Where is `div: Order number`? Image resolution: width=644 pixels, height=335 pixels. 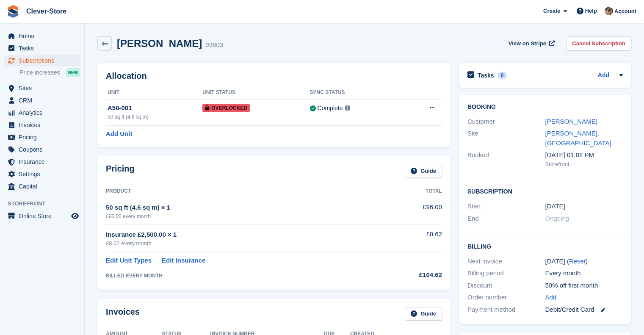
div: Order number is located at coordinates (507, 297).